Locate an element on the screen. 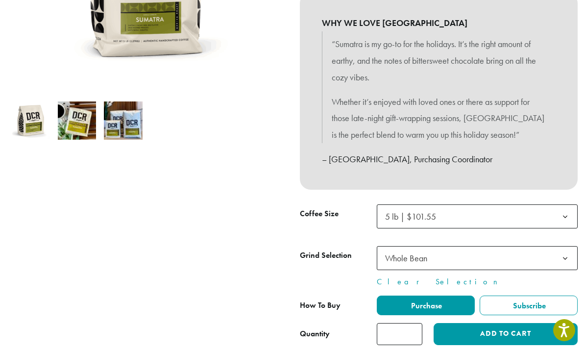 The image size is (585, 351). span: How To Buy is located at coordinates (320, 305).